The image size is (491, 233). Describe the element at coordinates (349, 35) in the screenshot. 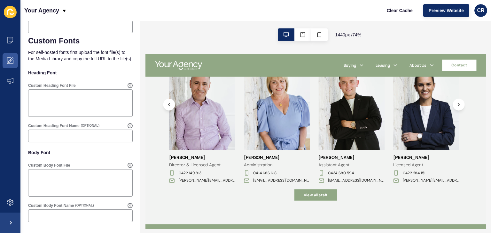

I see `span: 1440 px / 74 %` at that location.